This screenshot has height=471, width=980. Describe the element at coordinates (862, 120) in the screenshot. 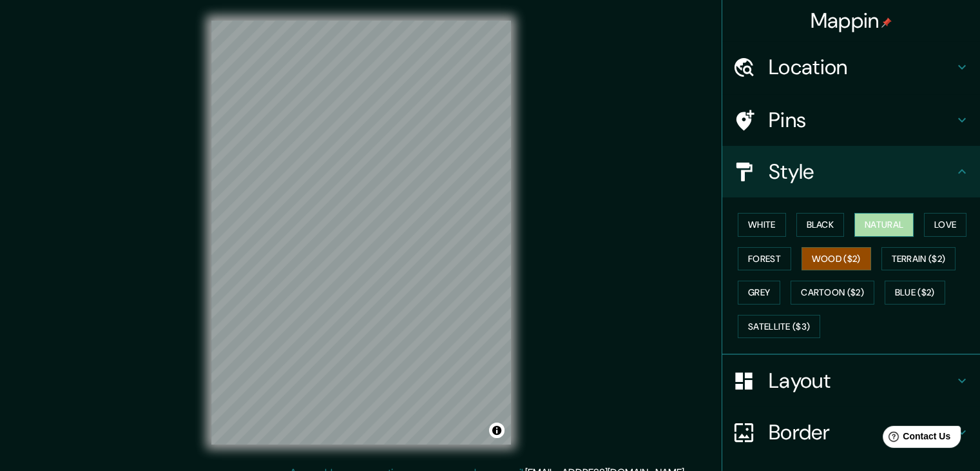

I see `h4: Pins` at that location.